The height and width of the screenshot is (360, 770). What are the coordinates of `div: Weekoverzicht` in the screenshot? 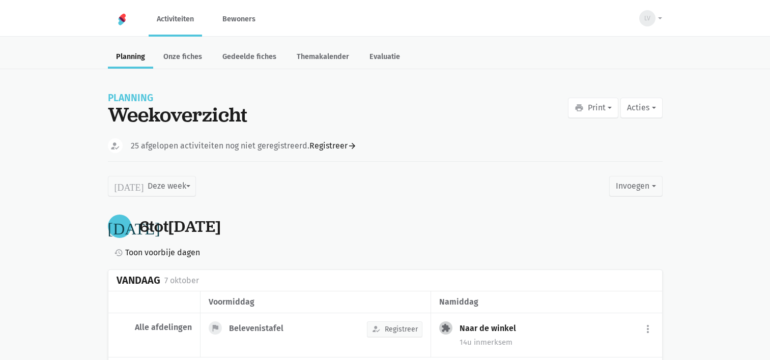 It's located at (178, 115).